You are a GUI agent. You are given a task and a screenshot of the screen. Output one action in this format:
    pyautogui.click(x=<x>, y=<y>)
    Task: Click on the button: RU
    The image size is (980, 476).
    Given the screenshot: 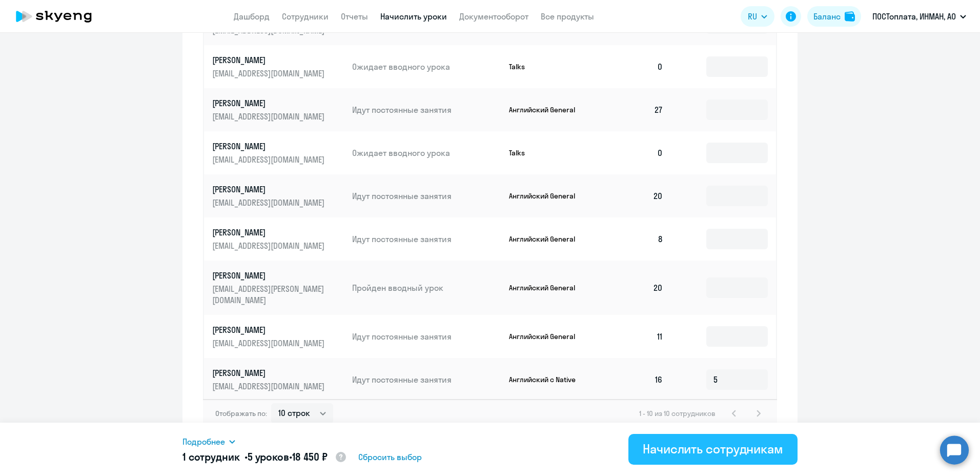 What is the action you would take?
    pyautogui.click(x=757, y=17)
    